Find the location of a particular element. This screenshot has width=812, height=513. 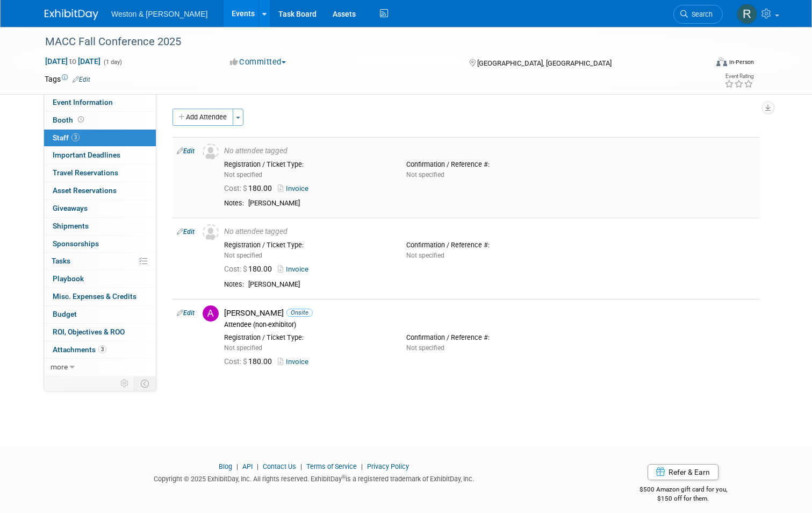

div: Attendee (non-exhibitor) is located at coordinates (490, 325).